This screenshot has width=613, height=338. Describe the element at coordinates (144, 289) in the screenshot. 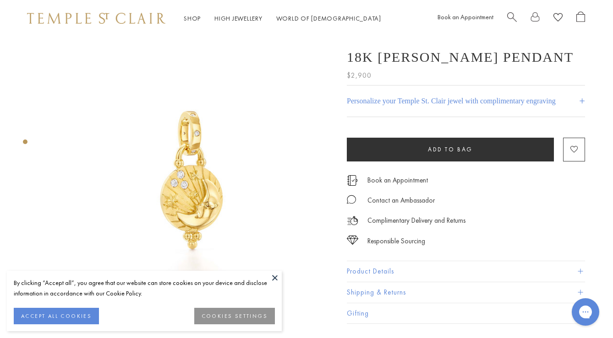

I see `div: By clicking “Accept all”, you agree that our website can store cookies on your device and disclos...` at that location.